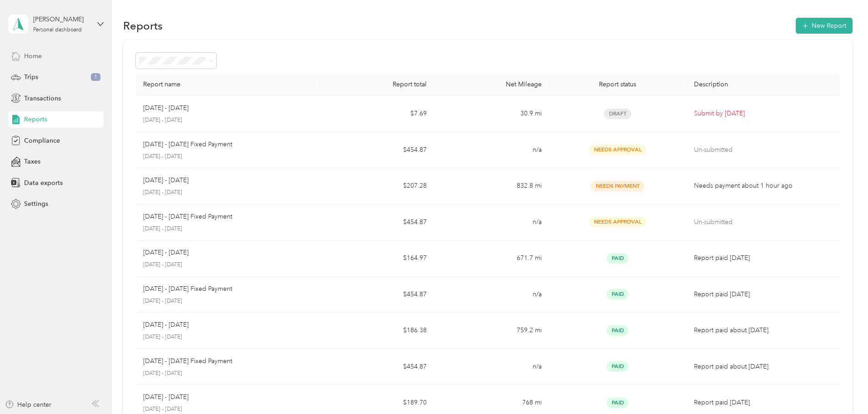  Describe the element at coordinates (377, 84) in the screenshot. I see `th: Report total` at that location.